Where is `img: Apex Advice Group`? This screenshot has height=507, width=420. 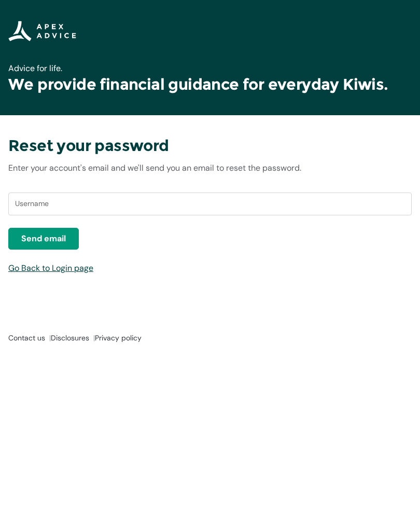 img: Apex Advice Group is located at coordinates (42, 31).